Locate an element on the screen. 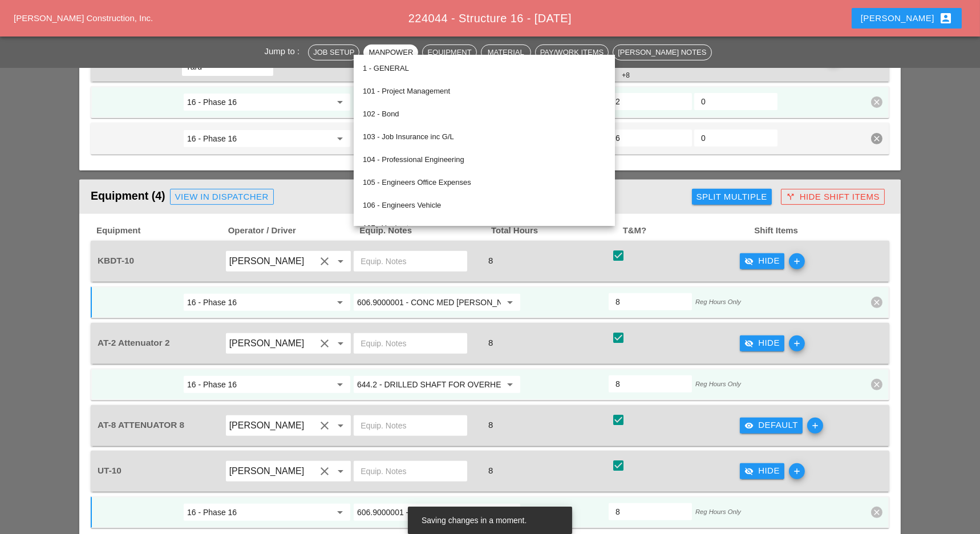 This screenshot has width=980, height=534. span: Equip. Notes is located at coordinates (424, 230).